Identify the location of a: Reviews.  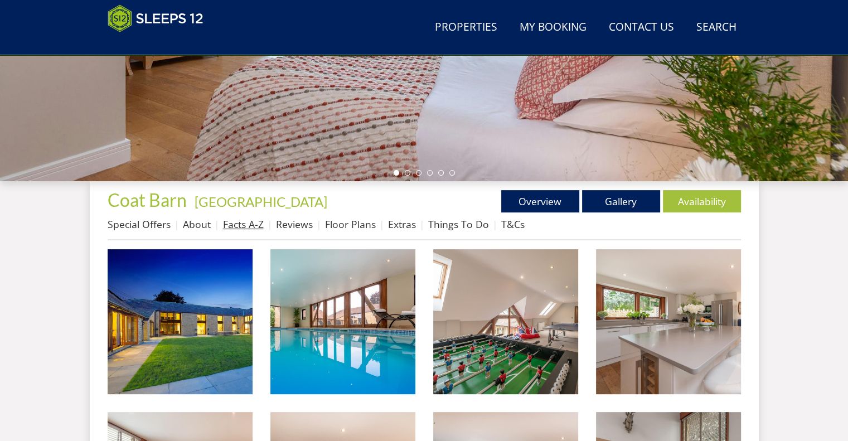
(295, 224).